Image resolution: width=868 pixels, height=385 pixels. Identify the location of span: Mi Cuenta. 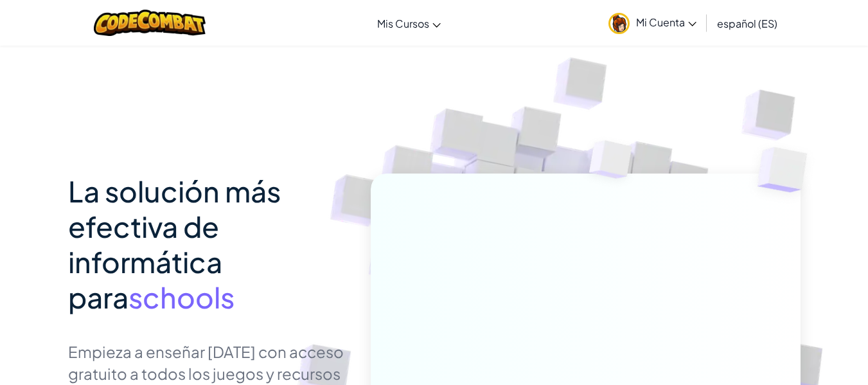
(666, 22).